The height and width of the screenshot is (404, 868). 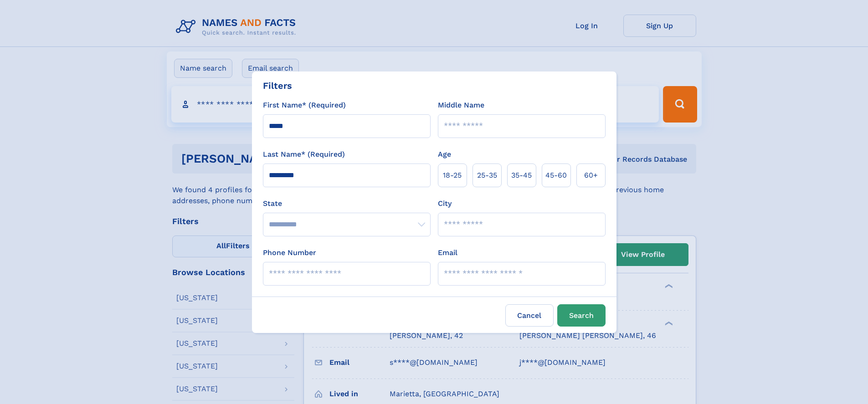 What do you see at coordinates (452, 175) in the screenshot?
I see `span: 18‑25` at bounding box center [452, 175].